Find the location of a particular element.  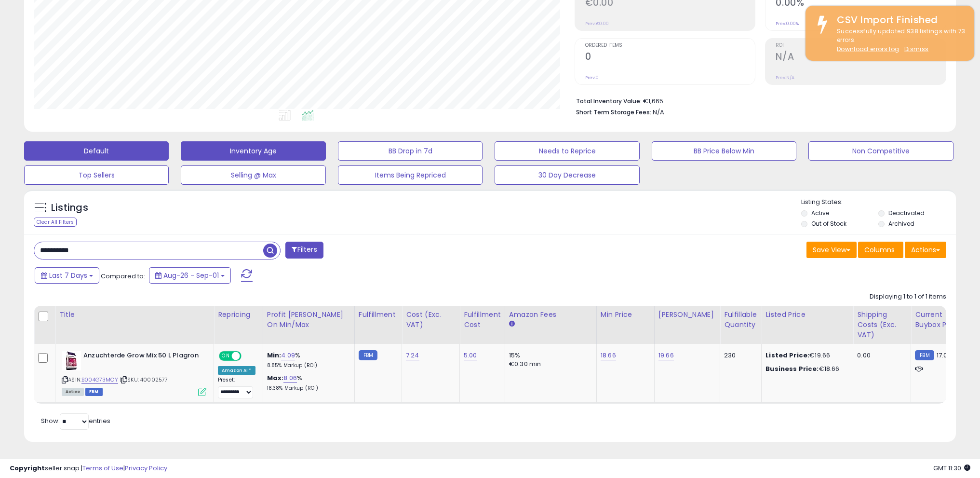

th: The percentage added to the cost of goods (COGS) that forms the calculator for Min & Max prices. is located at coordinates (308, 324).